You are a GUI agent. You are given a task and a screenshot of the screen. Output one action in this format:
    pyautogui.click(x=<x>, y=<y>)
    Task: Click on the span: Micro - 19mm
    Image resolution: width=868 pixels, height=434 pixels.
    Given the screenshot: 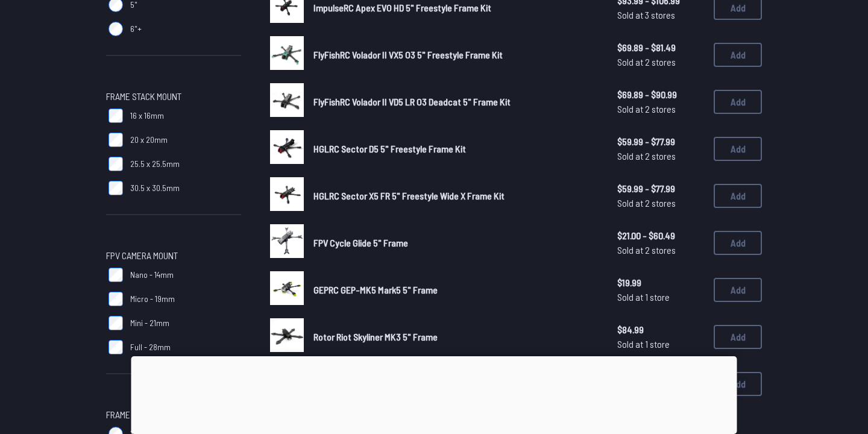 What is the action you would take?
    pyautogui.click(x=153, y=299)
    